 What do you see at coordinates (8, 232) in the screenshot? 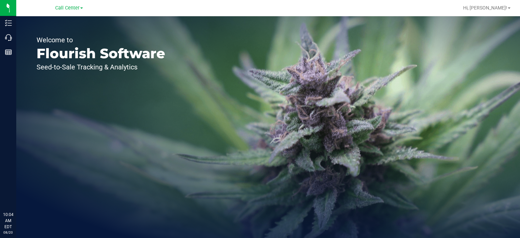
I see `p: 08/20` at bounding box center [8, 232].